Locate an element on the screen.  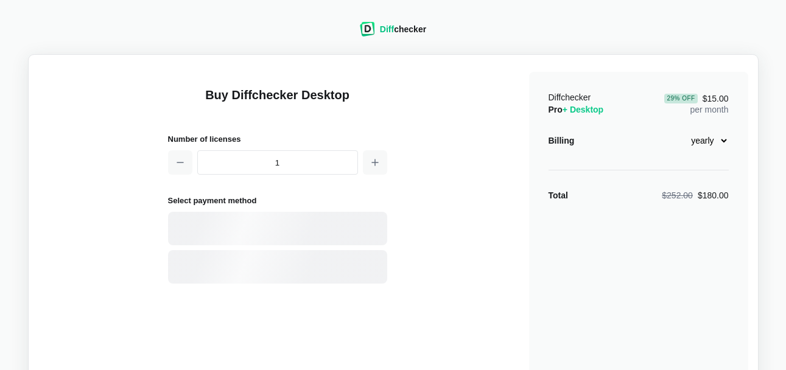
input: 1 is located at coordinates (278, 163).